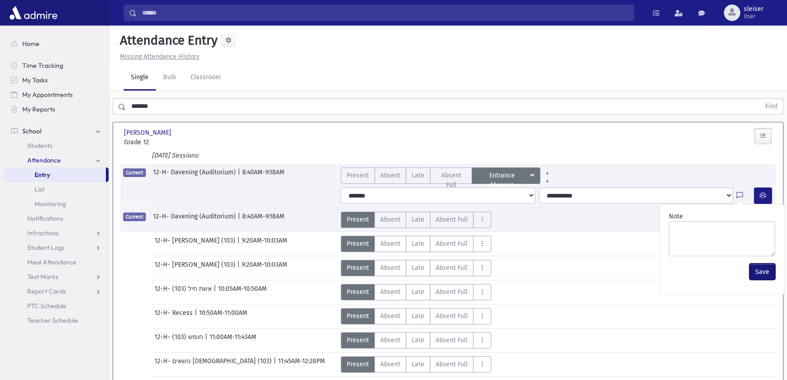 The height and width of the screenshot is (380, 787). I want to click on span: 12-H- חומש (103), so click(180, 340).